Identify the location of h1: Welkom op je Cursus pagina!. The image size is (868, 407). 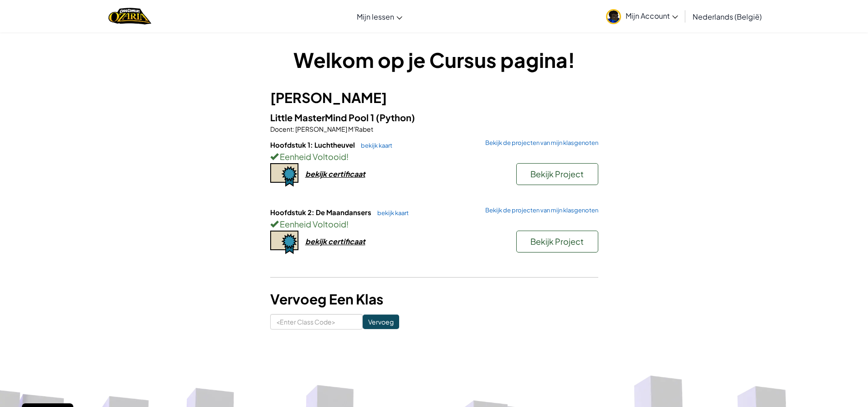
(434, 60).